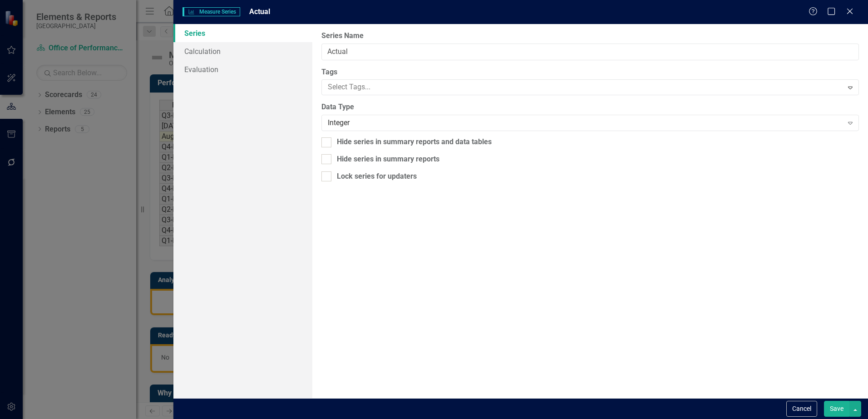  Describe the element at coordinates (590, 35) in the screenshot. I see `label: Series Name` at that location.